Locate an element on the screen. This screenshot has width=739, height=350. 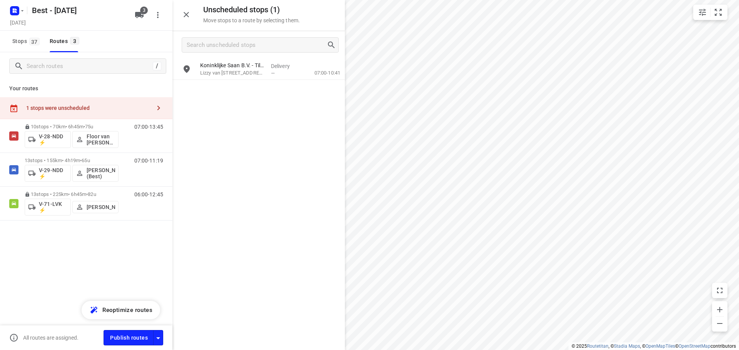
p: 07:00-11:19 is located at coordinates (149, 161).